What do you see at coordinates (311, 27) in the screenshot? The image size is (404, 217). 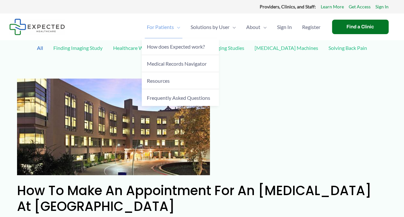 I see `a: Register` at bounding box center [311, 27].